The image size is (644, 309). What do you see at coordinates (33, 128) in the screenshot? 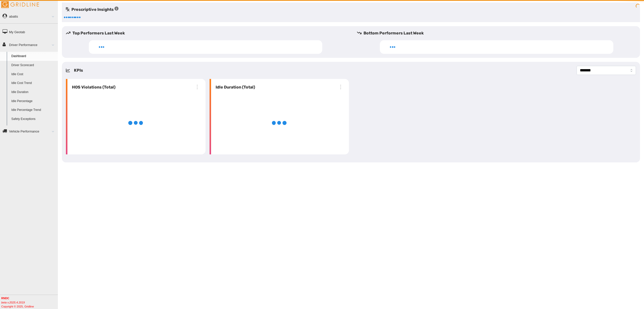
I see `a: Safety Exception Trend` at bounding box center [33, 128].